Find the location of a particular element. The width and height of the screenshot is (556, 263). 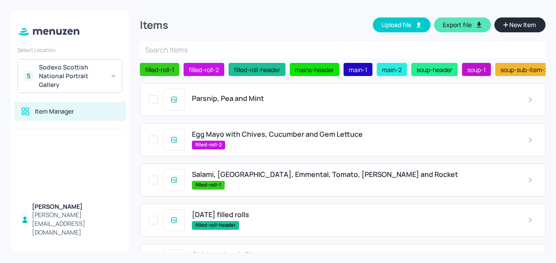

div: filled-roll-1 is located at coordinates (159, 69).